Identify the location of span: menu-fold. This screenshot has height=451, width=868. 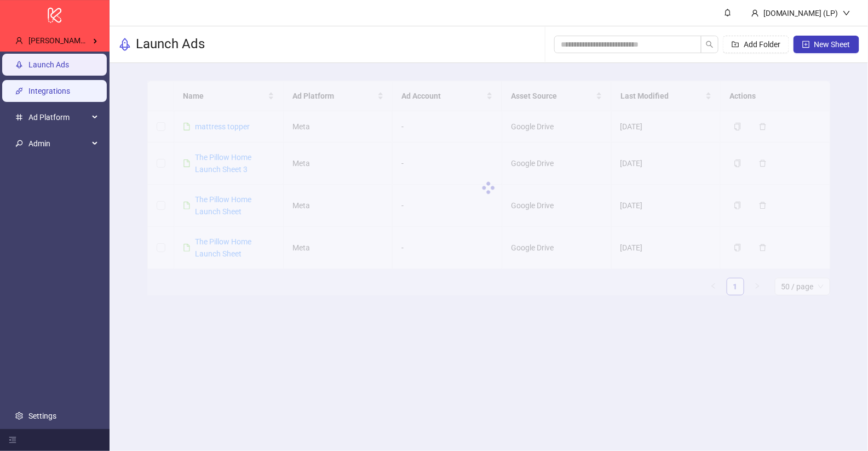
(13, 440).